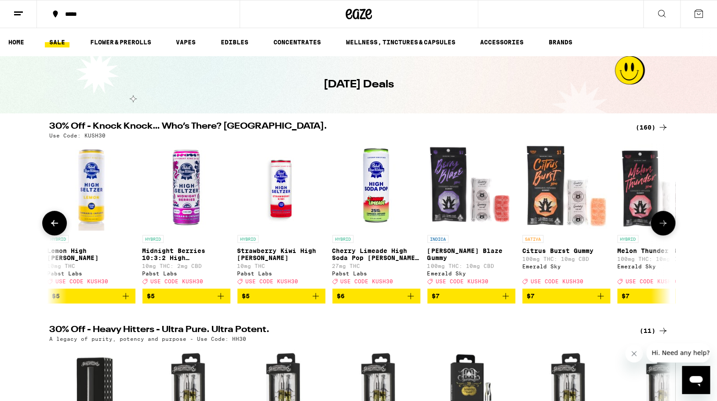 The height and width of the screenshot is (401, 717). Describe the element at coordinates (400, 42) in the screenshot. I see `a: WELLNESS, TINCTURES & CAPSULES` at that location.